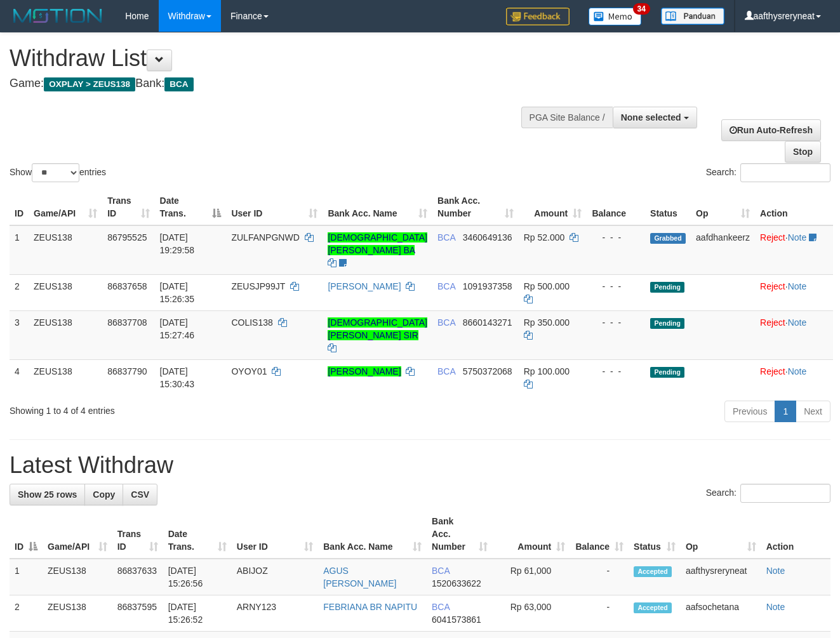  Describe the element at coordinates (720, 613) in the screenshot. I see `td: aafsochetana` at that location.